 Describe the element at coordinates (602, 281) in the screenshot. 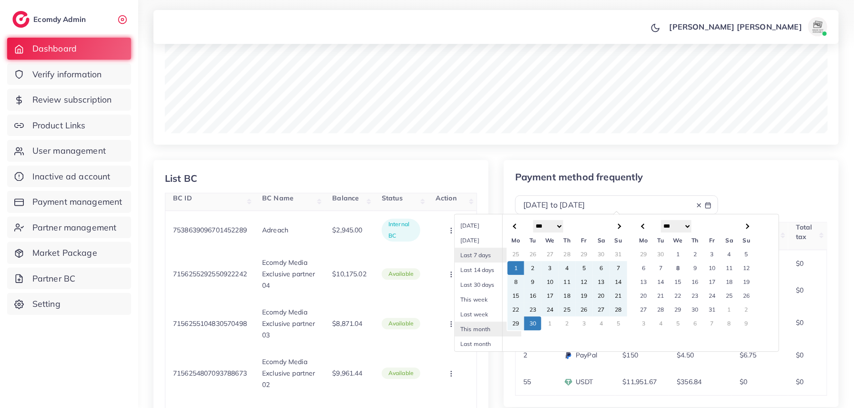

I see `td: 13` at that location.